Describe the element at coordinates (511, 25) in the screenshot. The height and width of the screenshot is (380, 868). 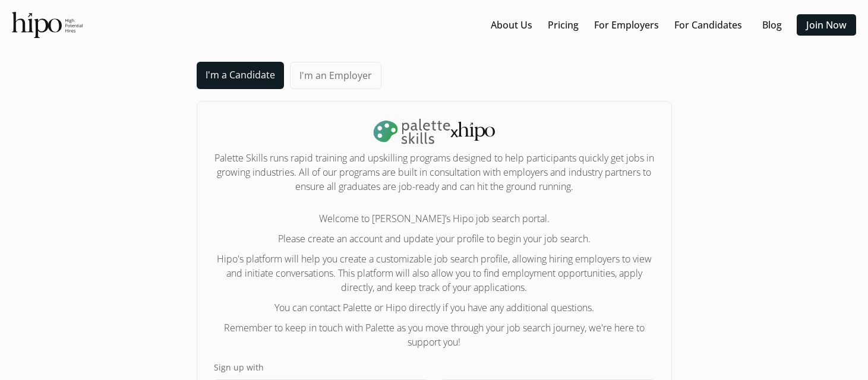
I see `button: About Us` at that location.